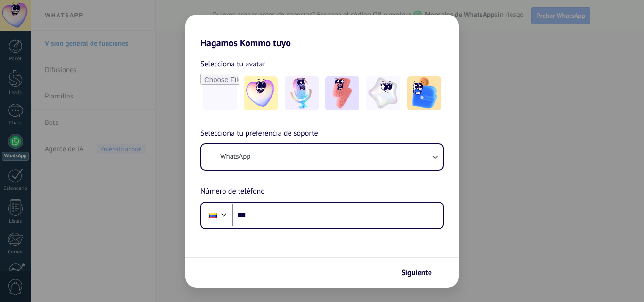  Describe the element at coordinates (235, 157) in the screenshot. I see `span: WhatsApp` at that location.